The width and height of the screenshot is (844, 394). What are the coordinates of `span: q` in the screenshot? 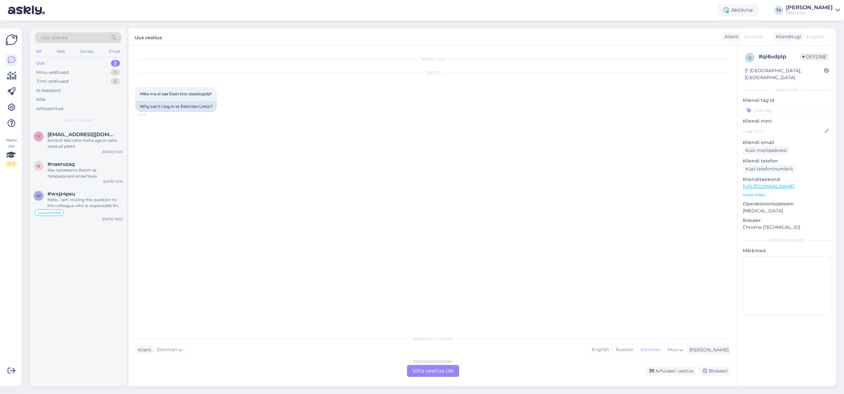 It's located at (750, 57).